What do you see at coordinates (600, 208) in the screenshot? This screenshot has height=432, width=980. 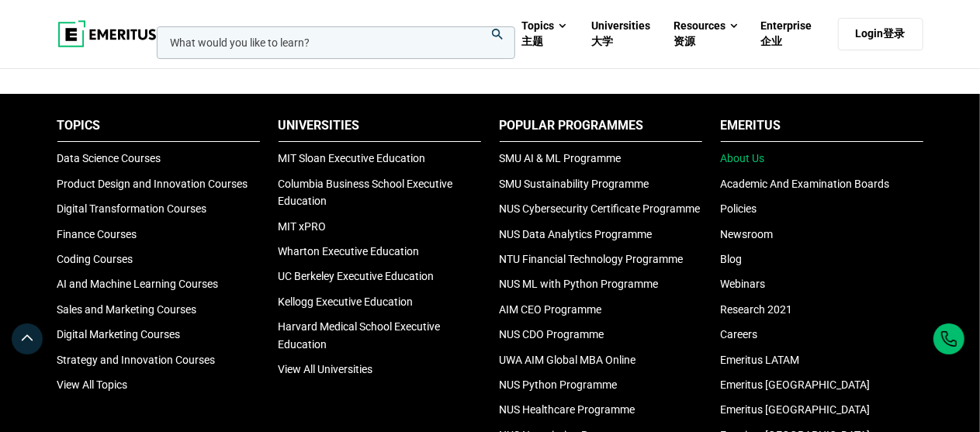 I see `a: NUS Cybersecurity Certificate Programme` at bounding box center [600, 208].